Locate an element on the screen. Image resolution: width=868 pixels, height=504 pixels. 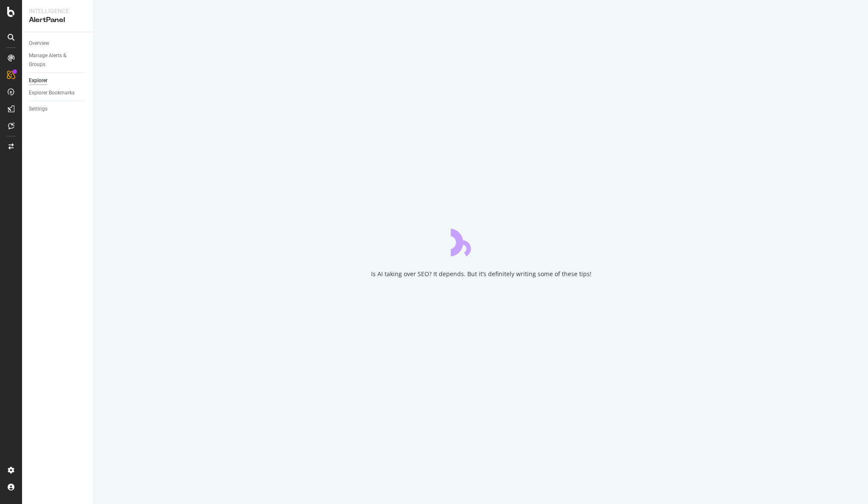
a: Explorer Bookmarks is located at coordinates (58, 93).